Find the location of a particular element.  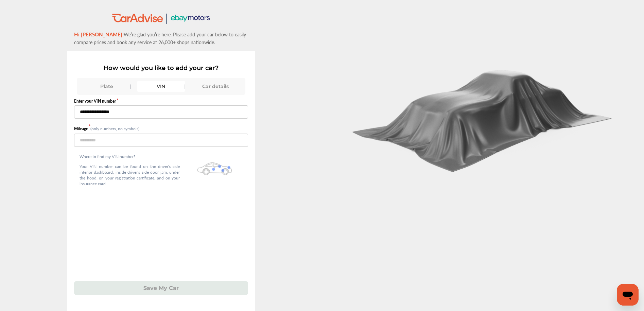

p: Your VIN number can be found on the driver's side interior dashboard, inside driver's side door j... is located at coordinates (130, 175).